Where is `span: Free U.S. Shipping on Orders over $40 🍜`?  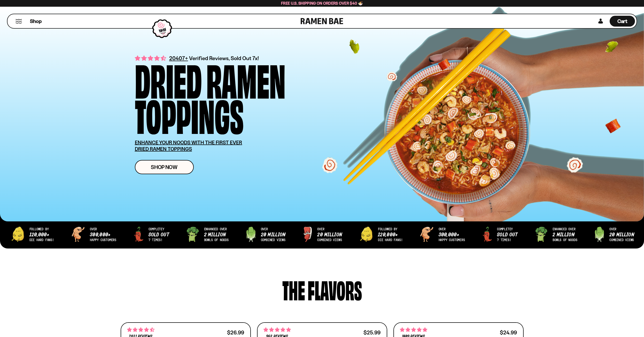
span: Free U.S. Shipping on Orders over $40 🍜 is located at coordinates (322, 3).